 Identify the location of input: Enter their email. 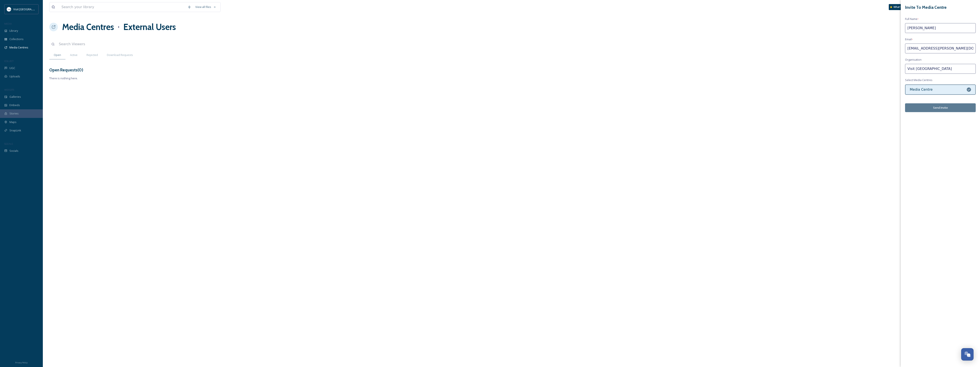
(940, 48).